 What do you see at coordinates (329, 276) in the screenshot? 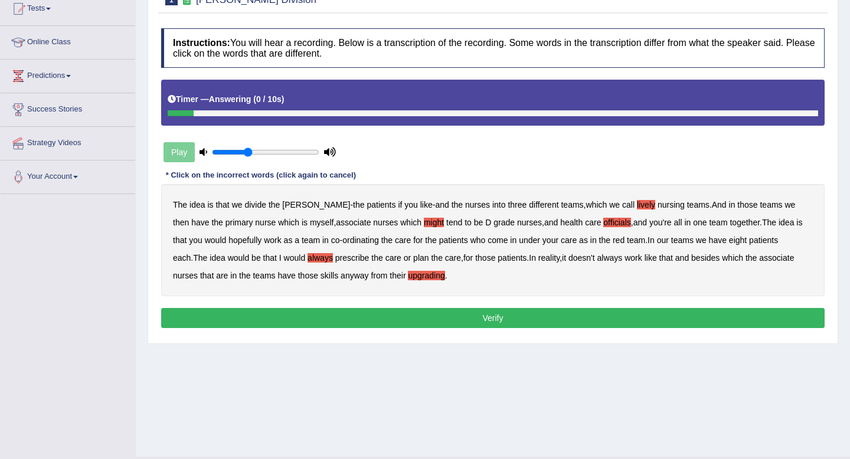
I see `b: skills` at bounding box center [329, 276].